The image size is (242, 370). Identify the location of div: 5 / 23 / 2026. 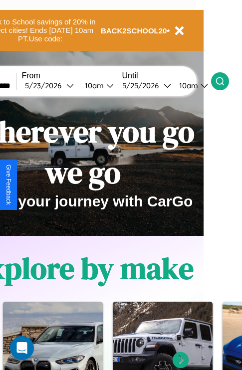
(45, 85).